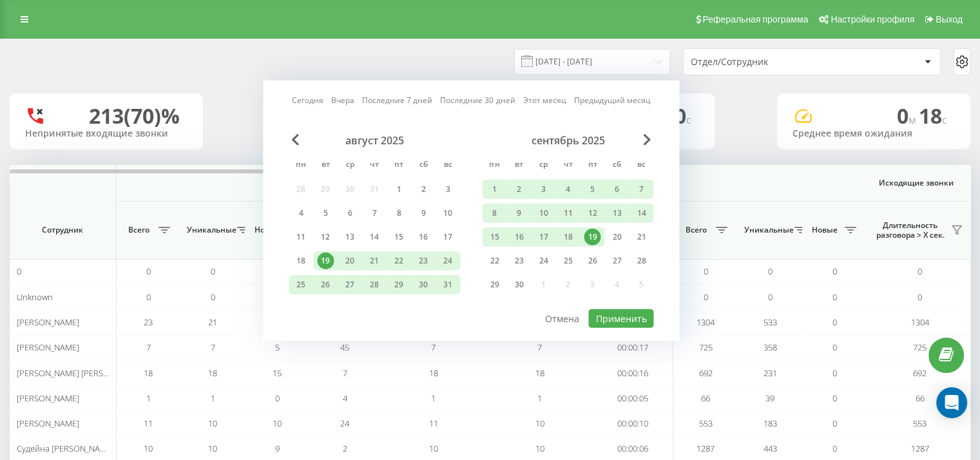 The width and height of the screenshot is (980, 460). Describe the element at coordinates (148, 322) in the screenshot. I see `span: 23` at that location.